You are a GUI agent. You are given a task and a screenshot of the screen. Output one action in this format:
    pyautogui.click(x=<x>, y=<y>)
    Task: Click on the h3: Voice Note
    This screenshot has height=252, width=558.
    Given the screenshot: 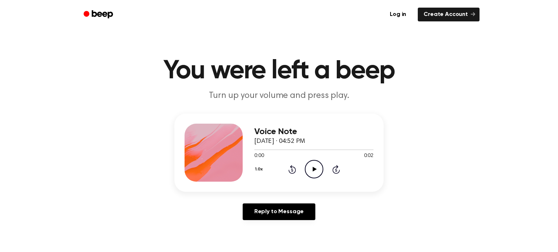 What is the action you would take?
    pyautogui.click(x=314, y=132)
    